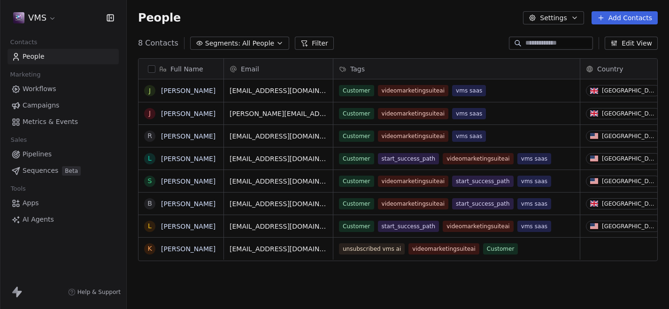 This screenshot has width=669, height=309. I want to click on div: Tags, so click(456, 69).